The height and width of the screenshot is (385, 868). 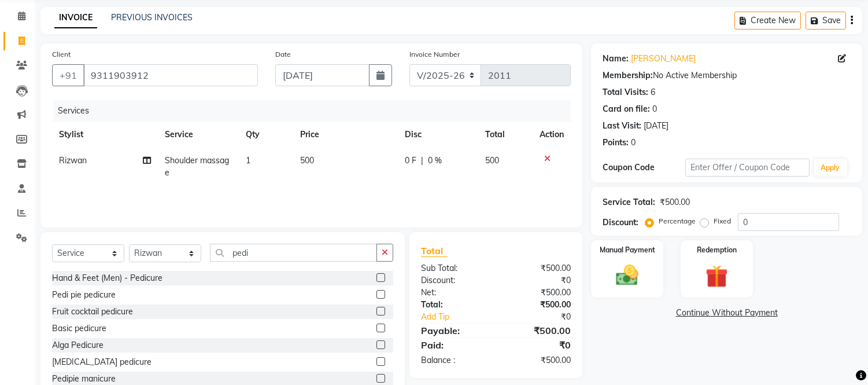 I want to click on label: Redemption, so click(x=716, y=250).